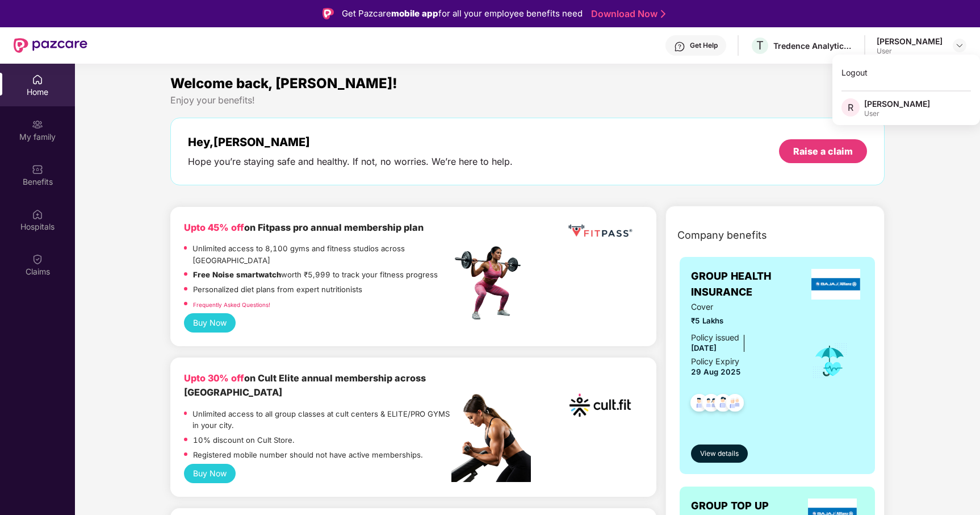 The height and width of the screenshot is (515, 980). Describe the element at coordinates (214, 378) in the screenshot. I see `b: Upto 30% off` at that location.